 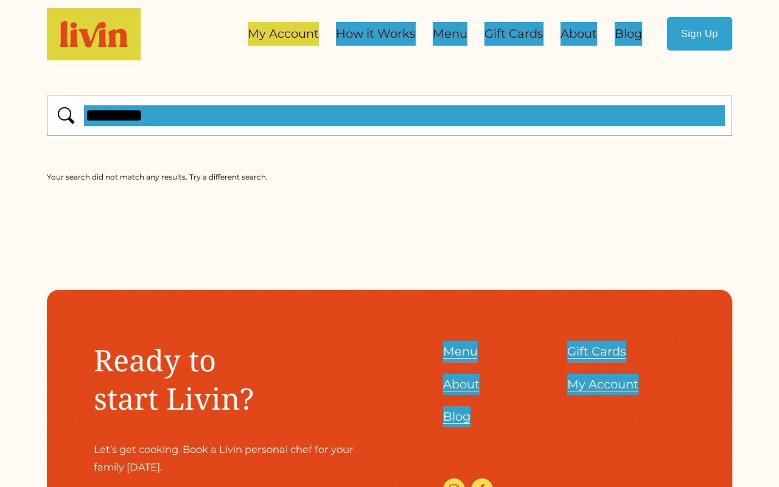 I want to click on span: Ready to start Livin?, so click(x=173, y=378).